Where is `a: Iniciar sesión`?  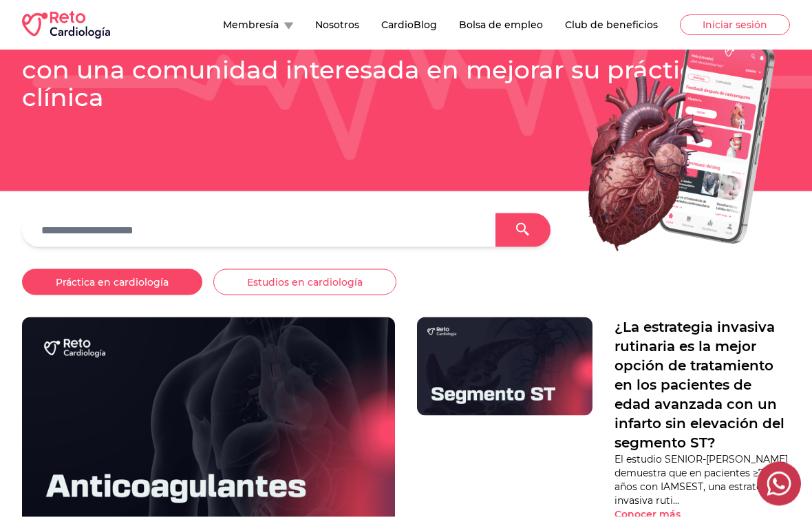 a: Iniciar sesión is located at coordinates (735, 25).